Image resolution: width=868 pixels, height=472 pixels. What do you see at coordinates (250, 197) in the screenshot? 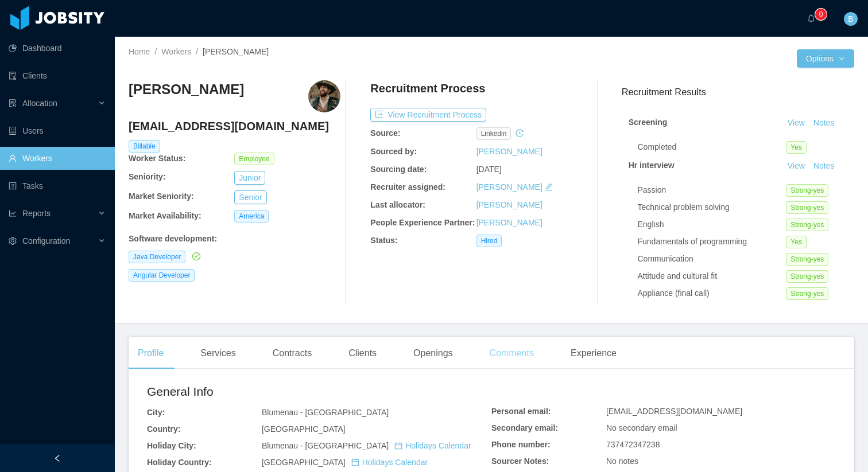
I see `button: Senior` at bounding box center [250, 197].